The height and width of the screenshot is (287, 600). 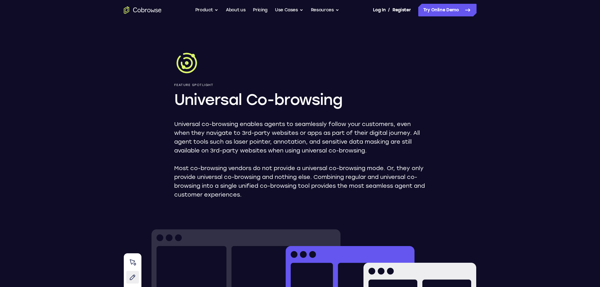 What do you see at coordinates (187, 63) in the screenshot?
I see `img: Universal Co-browsing` at bounding box center [187, 63].